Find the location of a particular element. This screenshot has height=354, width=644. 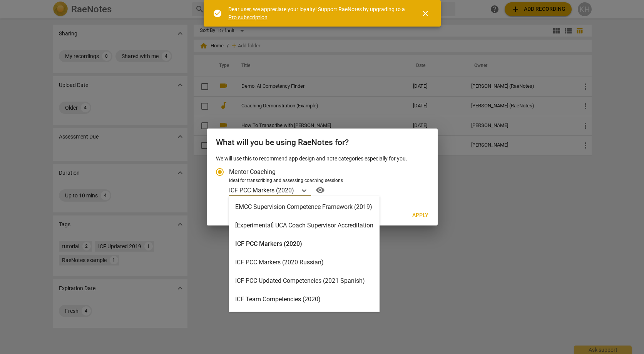

a: Help is located at coordinates (319, 190).